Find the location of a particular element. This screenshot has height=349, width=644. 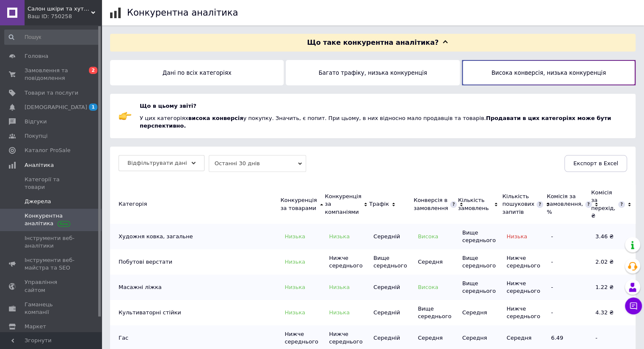

div: Комісія за замовлення, % is located at coordinates (565, 204).